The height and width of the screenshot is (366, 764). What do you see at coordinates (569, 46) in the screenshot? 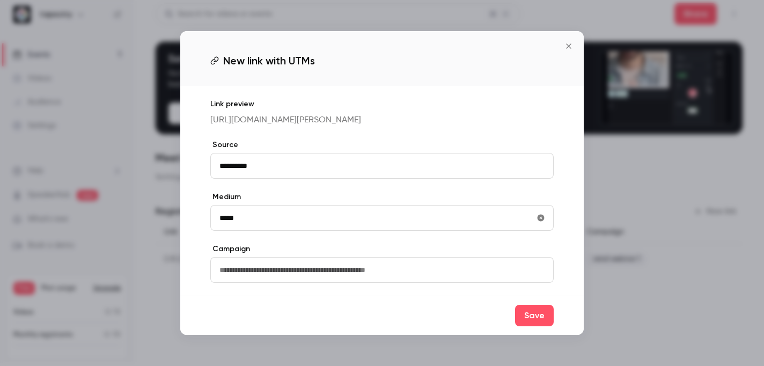
I see `button: Close` at bounding box center [569, 46].